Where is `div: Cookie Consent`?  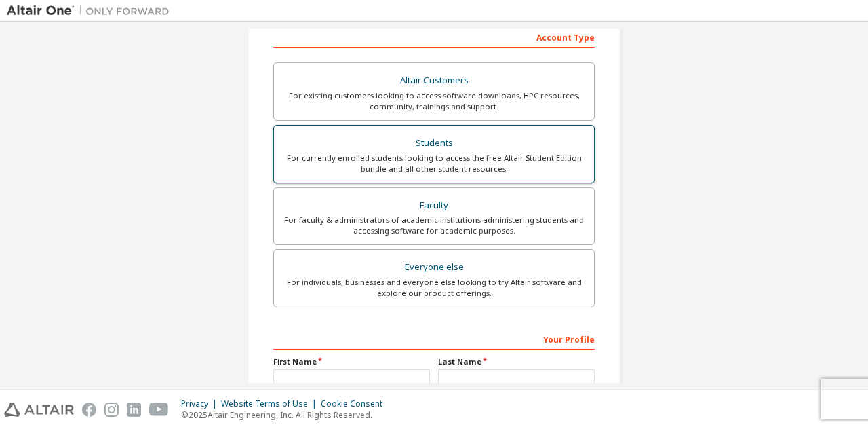
div: Cookie Consent is located at coordinates (355, 403).